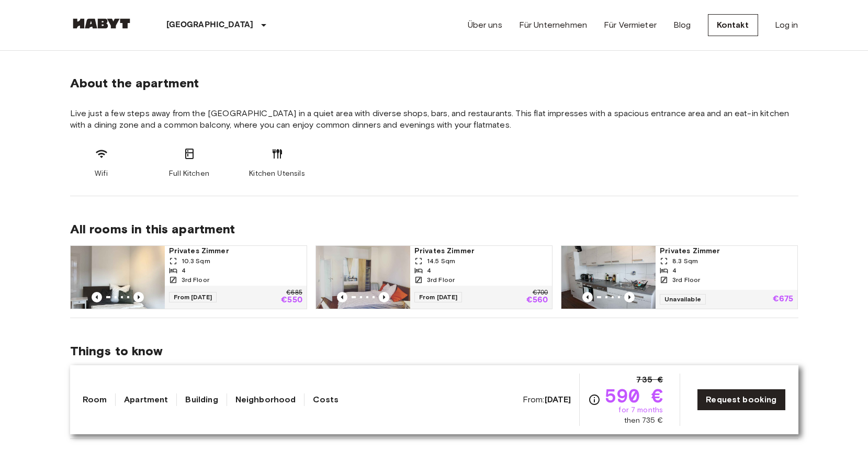 The image size is (868, 451). I want to click on span: Kitchen Utensils, so click(277, 174).